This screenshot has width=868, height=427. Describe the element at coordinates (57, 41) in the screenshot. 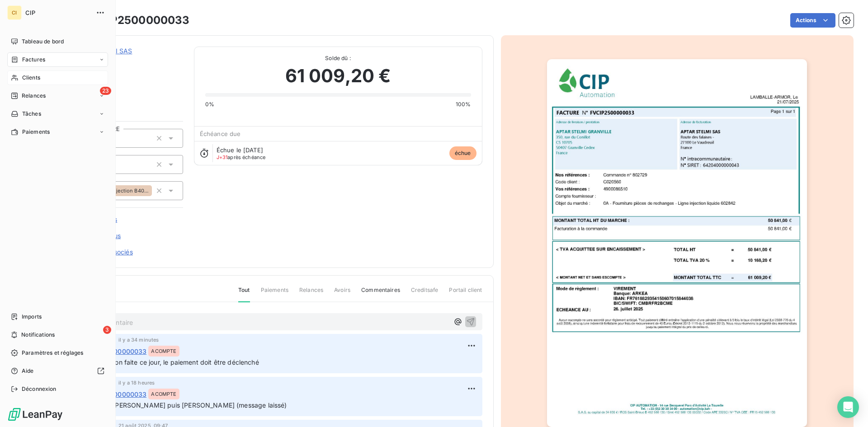

I see `a: Tableau de bord` at that location.